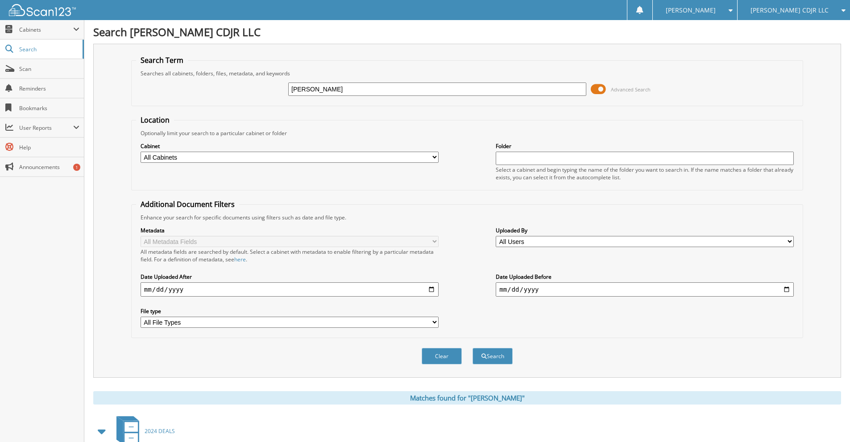 Image resolution: width=850 pixels, height=442 pixels. I want to click on input: end, so click(645, 290).